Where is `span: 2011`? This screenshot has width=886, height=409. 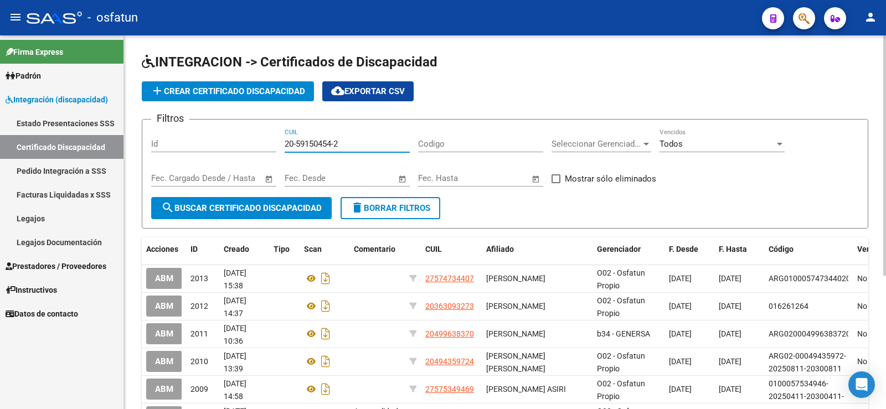
span: 2011 is located at coordinates (199, 334).